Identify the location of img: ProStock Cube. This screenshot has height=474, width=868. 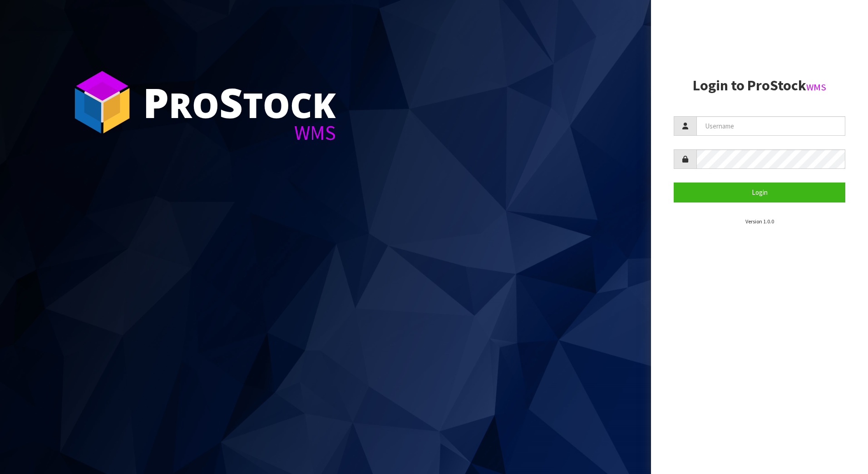
(102, 102).